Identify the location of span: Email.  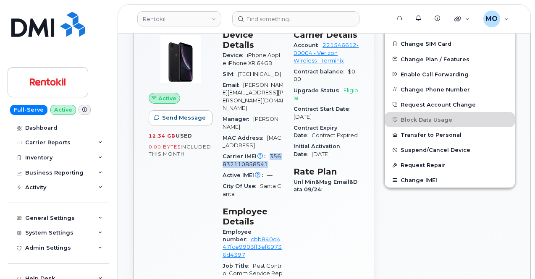
(233, 85).